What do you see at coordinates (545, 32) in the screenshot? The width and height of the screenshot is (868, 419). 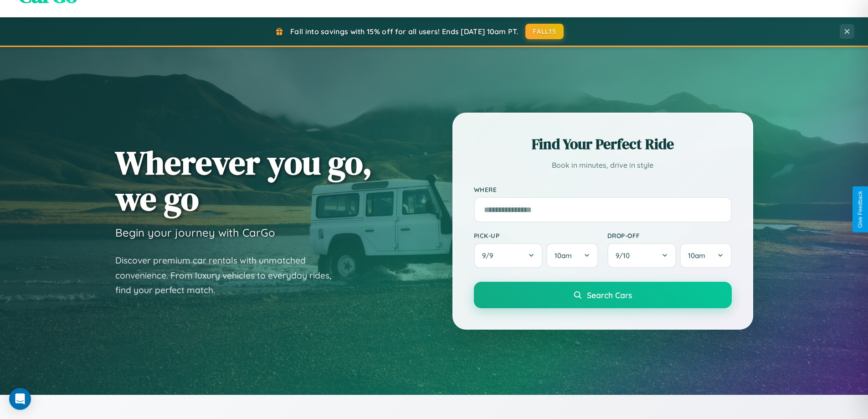 I see `button: FALL15` at bounding box center [545, 32].